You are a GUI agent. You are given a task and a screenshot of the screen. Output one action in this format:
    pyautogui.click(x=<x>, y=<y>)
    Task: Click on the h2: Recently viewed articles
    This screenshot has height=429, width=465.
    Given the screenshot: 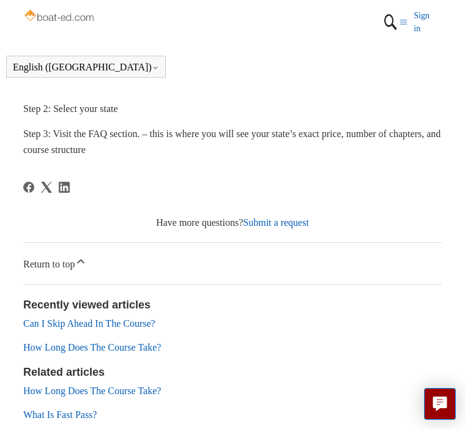 What is the action you would take?
    pyautogui.click(x=232, y=305)
    